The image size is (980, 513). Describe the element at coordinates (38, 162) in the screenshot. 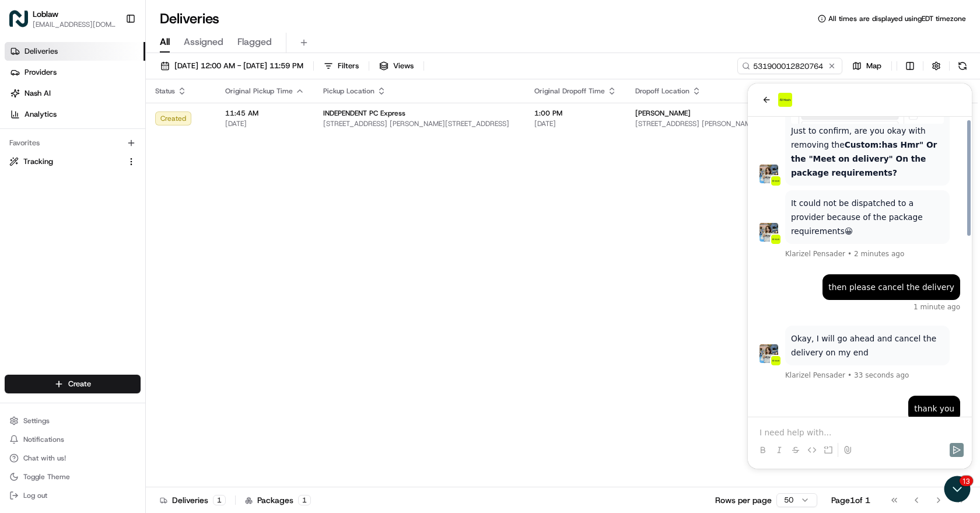

I see `span: Tracking` at that location.